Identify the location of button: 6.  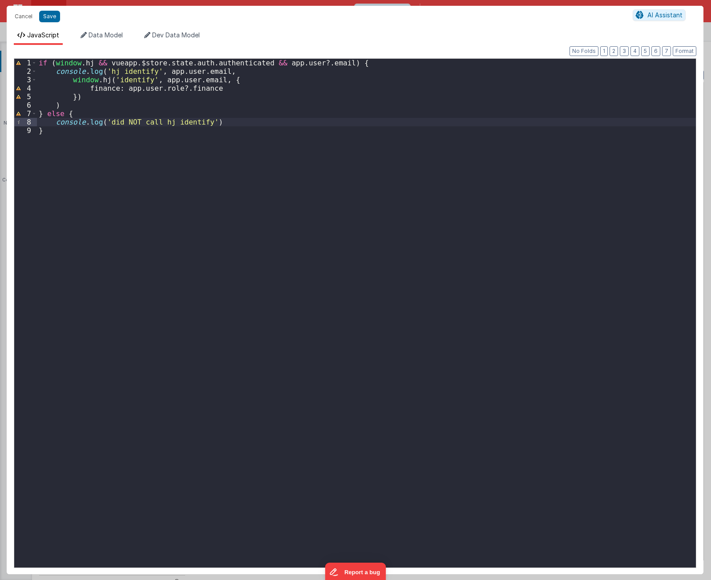
(656, 51).